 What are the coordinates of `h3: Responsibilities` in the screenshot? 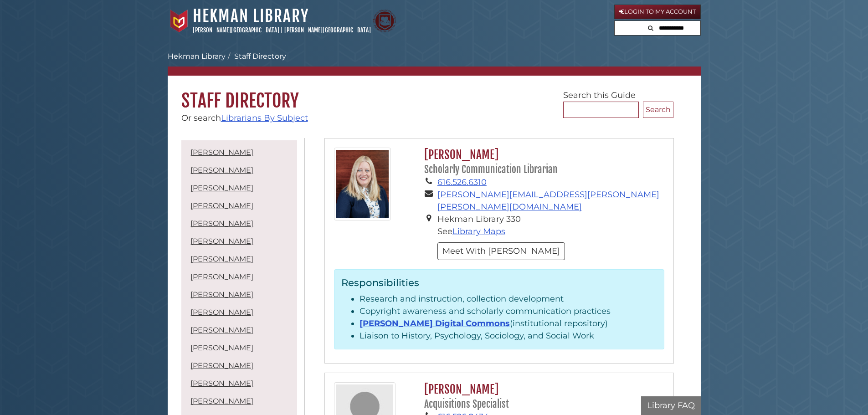 It's located at (499, 282).